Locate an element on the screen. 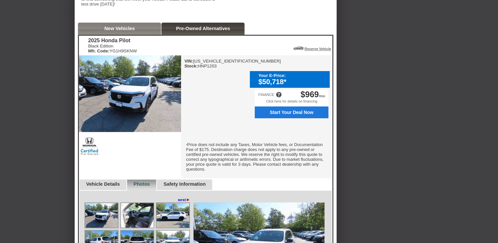  div: $50,718* is located at coordinates (292, 82).